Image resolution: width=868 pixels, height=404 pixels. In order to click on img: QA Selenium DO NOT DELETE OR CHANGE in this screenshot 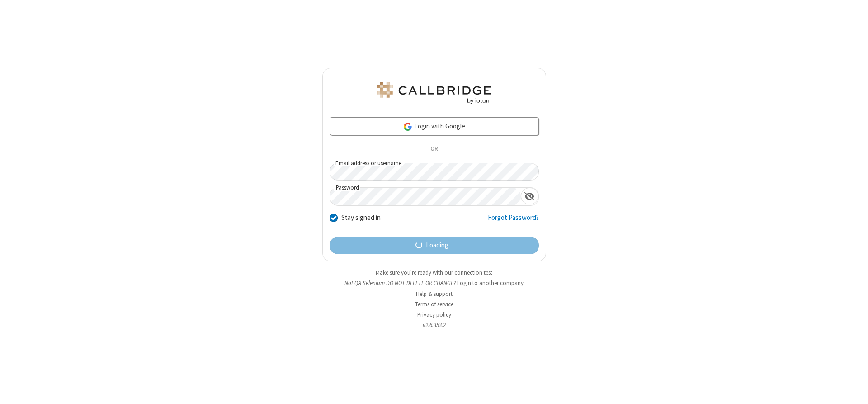, I will do `click(434, 93)`.